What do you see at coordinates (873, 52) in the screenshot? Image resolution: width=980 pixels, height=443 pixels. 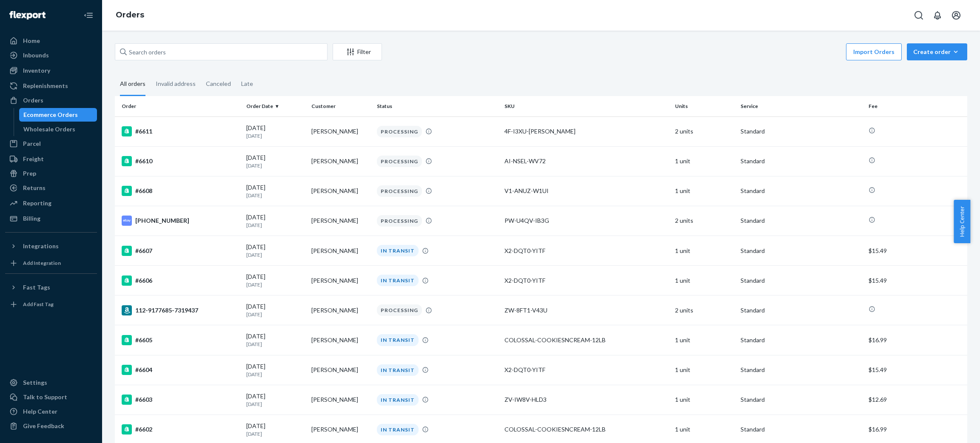 I see `button: Import Orders` at bounding box center [873, 52].